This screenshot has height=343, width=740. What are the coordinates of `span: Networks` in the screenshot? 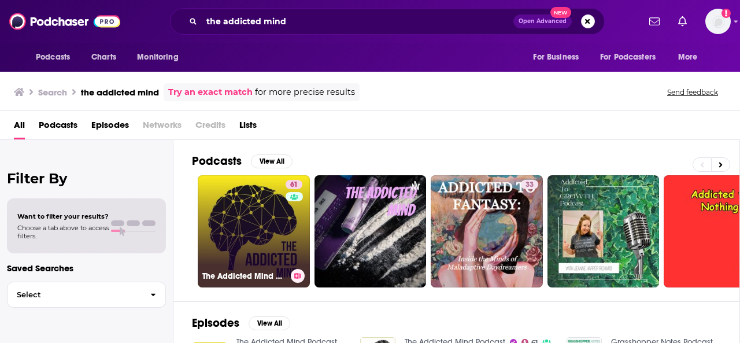 It's located at (162, 127).